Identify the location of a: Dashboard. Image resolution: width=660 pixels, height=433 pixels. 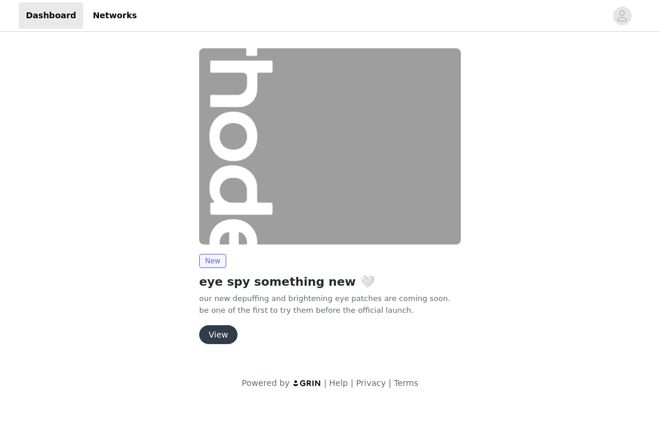
(51, 15).